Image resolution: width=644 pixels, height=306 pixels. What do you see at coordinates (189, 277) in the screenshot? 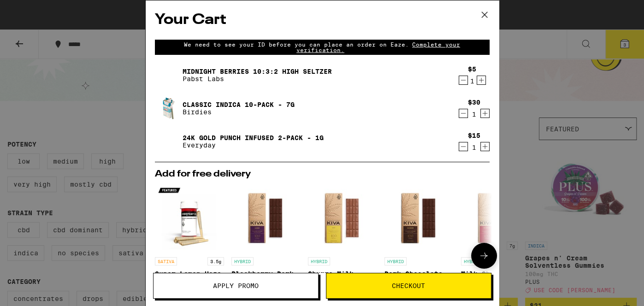
I see `p: Super Lemon Haze 5-Pack - 3.5g` at bounding box center [189, 277].